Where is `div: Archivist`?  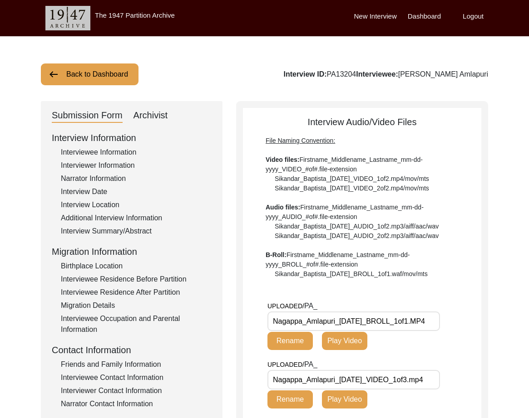
div: Archivist is located at coordinates (151, 116).